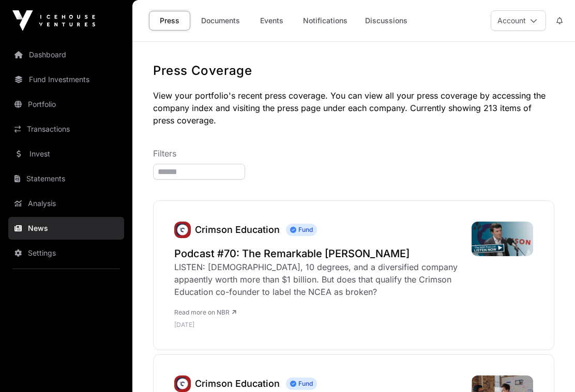 The image size is (575, 392). What do you see at coordinates (66, 253) in the screenshot?
I see `a: Settings` at bounding box center [66, 253].